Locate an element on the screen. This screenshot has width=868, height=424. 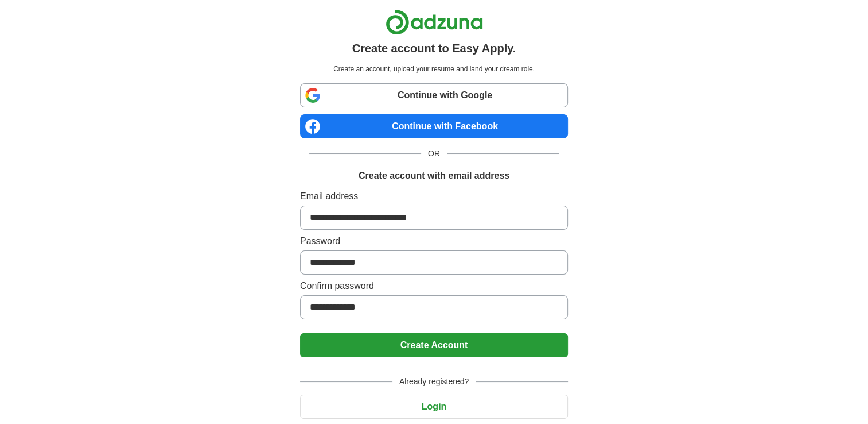
a: Continue with Google is located at coordinates (434, 95).